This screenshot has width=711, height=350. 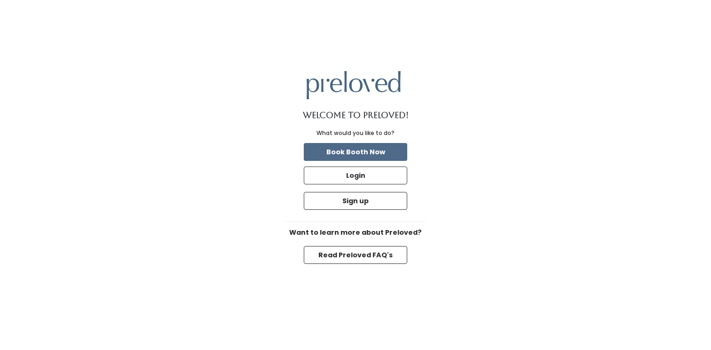 What do you see at coordinates (355, 201) in the screenshot?
I see `button: Sign up` at bounding box center [355, 201].